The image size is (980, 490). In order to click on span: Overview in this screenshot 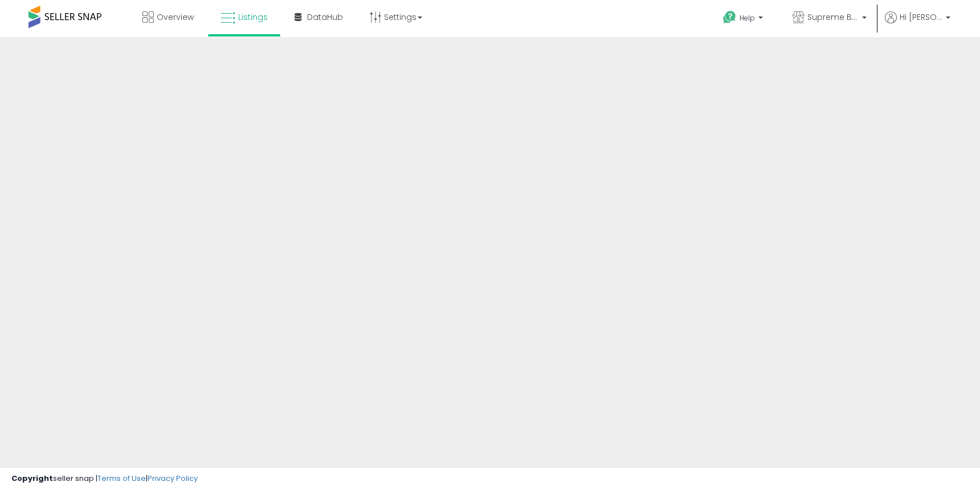, I will do `click(175, 17)`.